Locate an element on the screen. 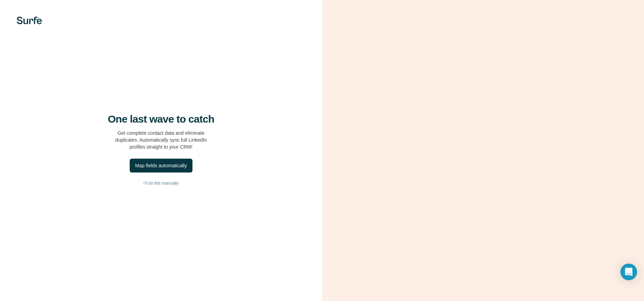 The width and height of the screenshot is (644, 301). button: Map fields automatically is located at coordinates (161, 165).